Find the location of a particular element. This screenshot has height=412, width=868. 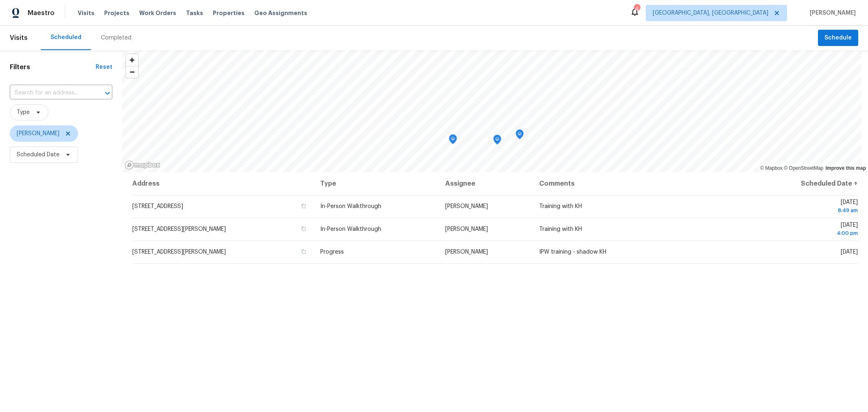

th: Address is located at coordinates (223, 184).